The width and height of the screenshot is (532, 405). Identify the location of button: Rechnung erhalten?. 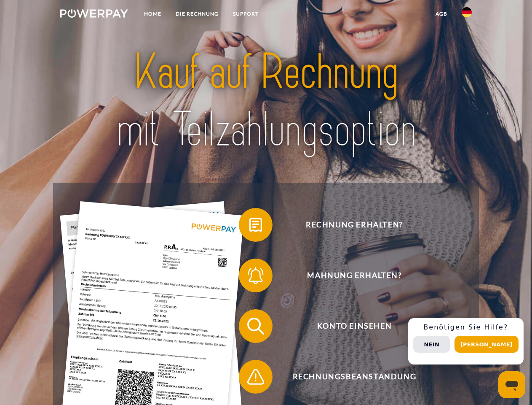
(348, 225).